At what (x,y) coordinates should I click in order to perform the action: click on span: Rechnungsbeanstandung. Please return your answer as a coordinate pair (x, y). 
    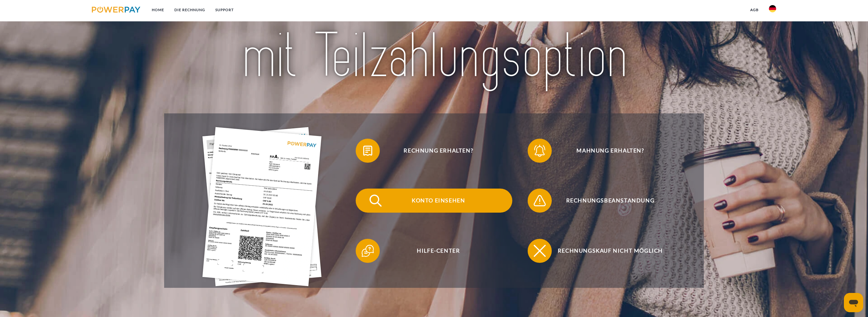
    Looking at the image, I should click on (610, 201).